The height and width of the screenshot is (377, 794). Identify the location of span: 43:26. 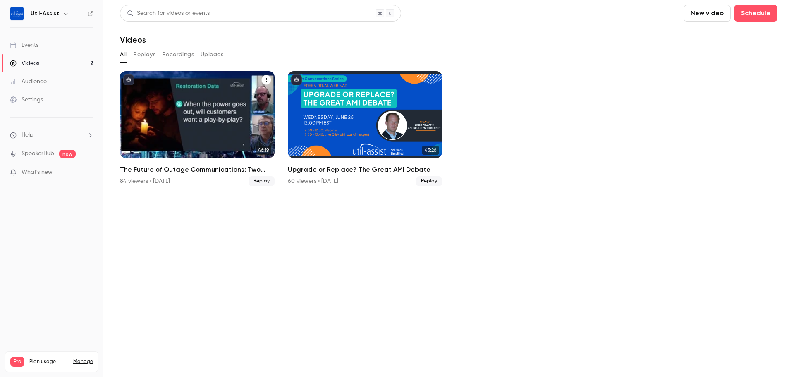
(431, 150).